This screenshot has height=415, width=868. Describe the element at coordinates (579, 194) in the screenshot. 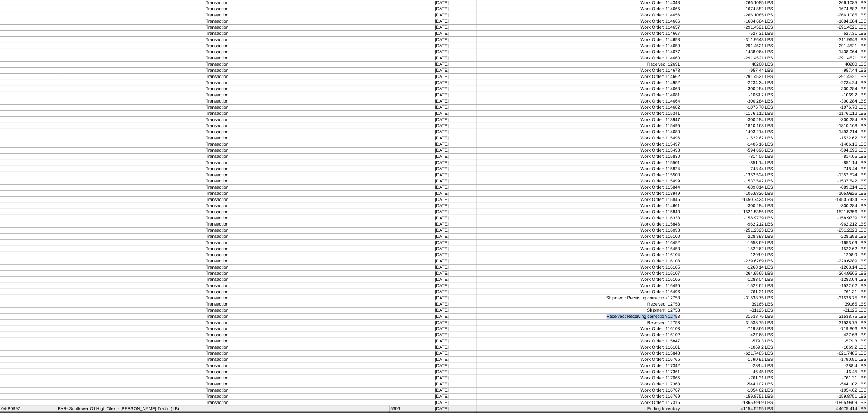

I see `td: Work Order: 113949` at that location.